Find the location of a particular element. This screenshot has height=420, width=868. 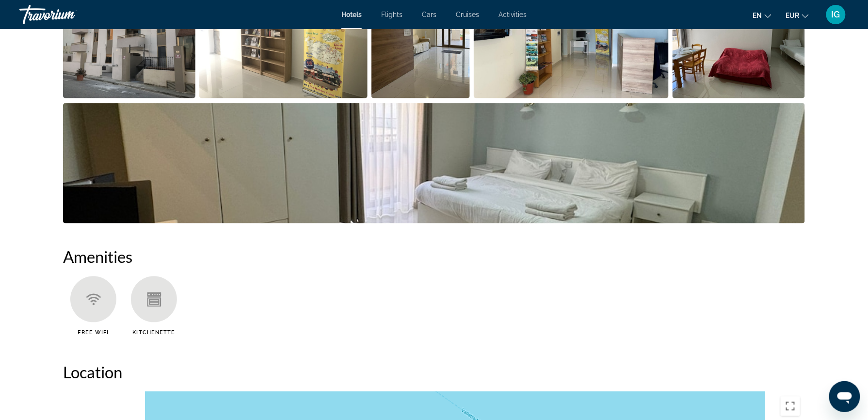

span: Hotels is located at coordinates (352, 15).